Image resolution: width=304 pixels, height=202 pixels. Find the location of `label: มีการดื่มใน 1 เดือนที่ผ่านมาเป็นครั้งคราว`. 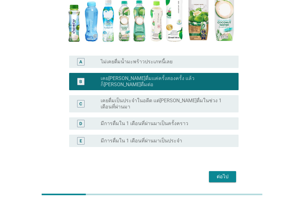

label: มีการดื่มใน 1 เดือนที่ผ่านมาเป็นครั้งคราว is located at coordinates (144, 123).